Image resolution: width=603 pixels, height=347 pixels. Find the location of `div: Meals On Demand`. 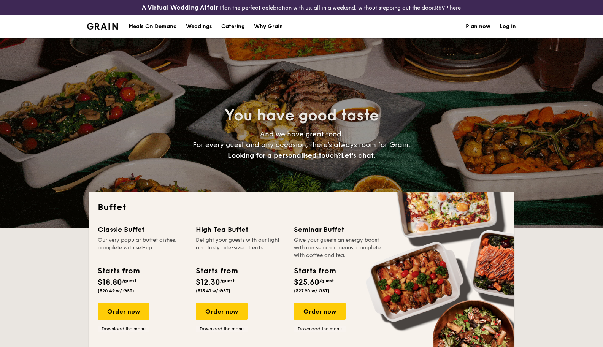

div: Meals On Demand is located at coordinates (153, 27).